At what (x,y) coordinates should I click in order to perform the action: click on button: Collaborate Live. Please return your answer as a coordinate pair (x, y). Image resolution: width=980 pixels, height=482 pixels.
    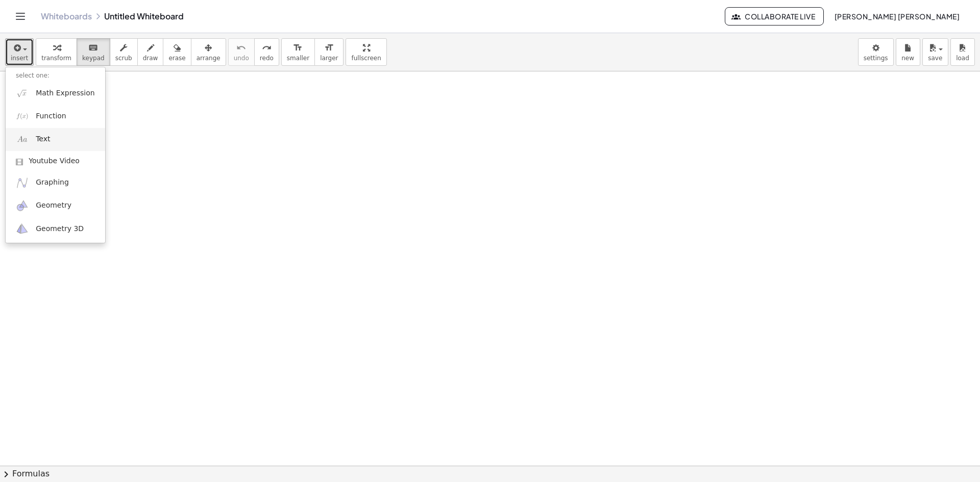
    Looking at the image, I should click on (775, 16).